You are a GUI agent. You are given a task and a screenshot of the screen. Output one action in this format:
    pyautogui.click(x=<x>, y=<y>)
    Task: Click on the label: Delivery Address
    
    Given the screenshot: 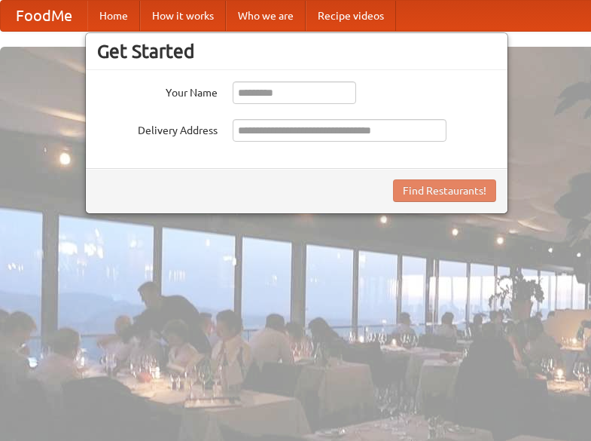 What is the action you would take?
    pyautogui.click(x=157, y=128)
    